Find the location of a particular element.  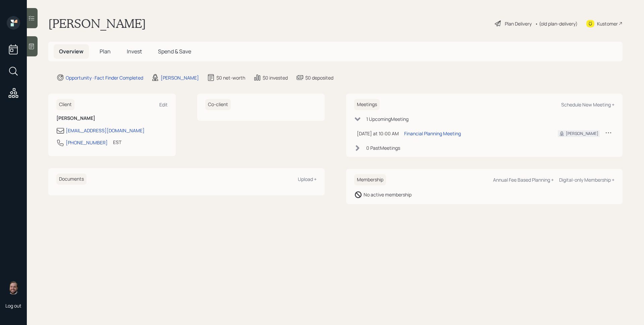

div: Kustomer is located at coordinates (607, 23).